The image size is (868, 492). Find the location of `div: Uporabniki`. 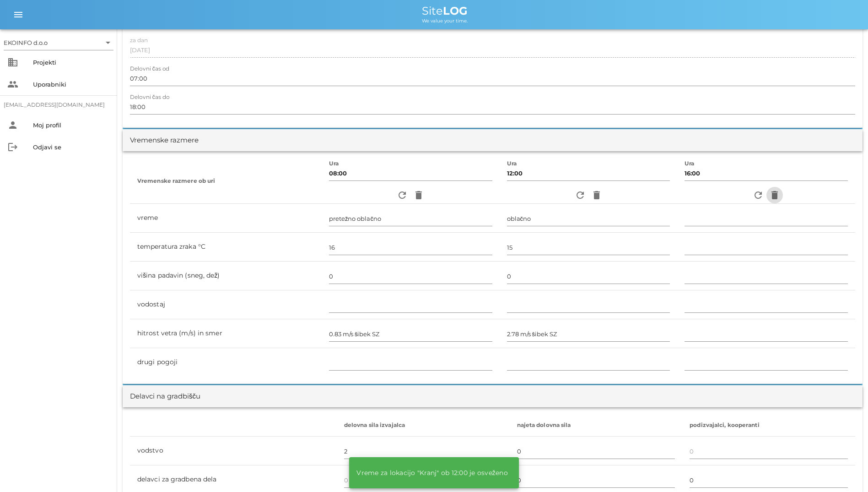

div: Uporabniki is located at coordinates (71, 84).